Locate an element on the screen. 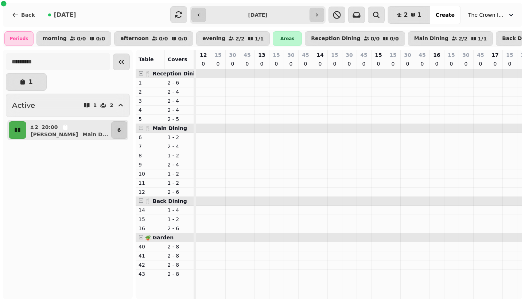  button: Collapse sidebar is located at coordinates (121, 62).